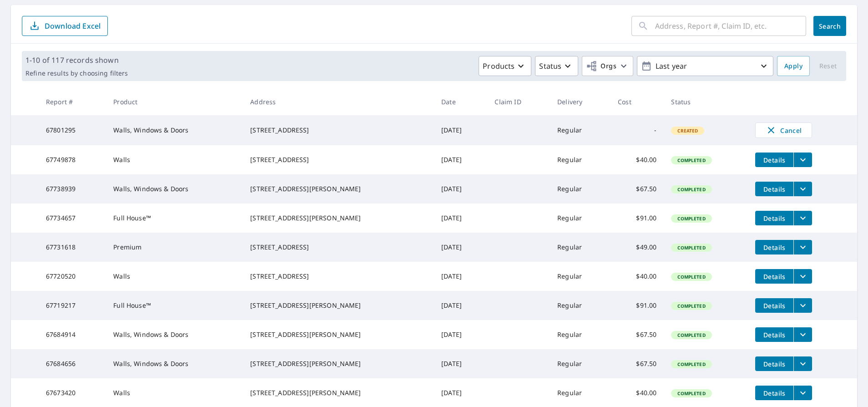 The image size is (868, 407). What do you see at coordinates (774, 218) in the screenshot?
I see `button: detailsBtn-67734657` at bounding box center [774, 218].